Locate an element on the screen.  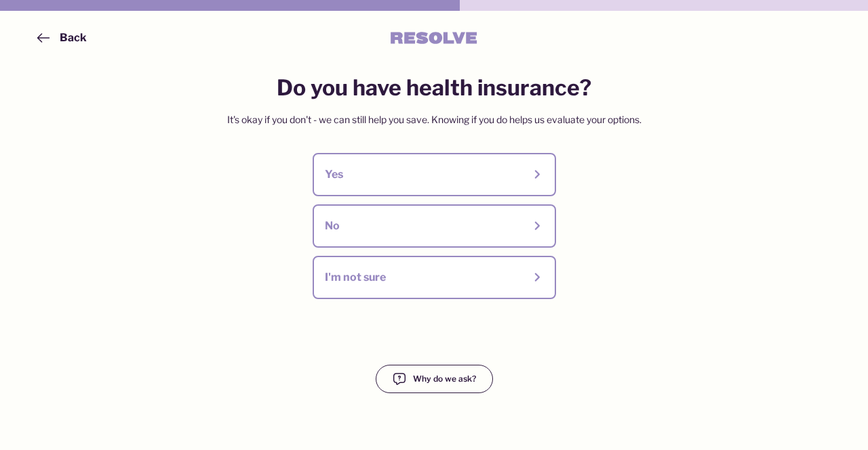
div: Back is located at coordinates (74, 38).